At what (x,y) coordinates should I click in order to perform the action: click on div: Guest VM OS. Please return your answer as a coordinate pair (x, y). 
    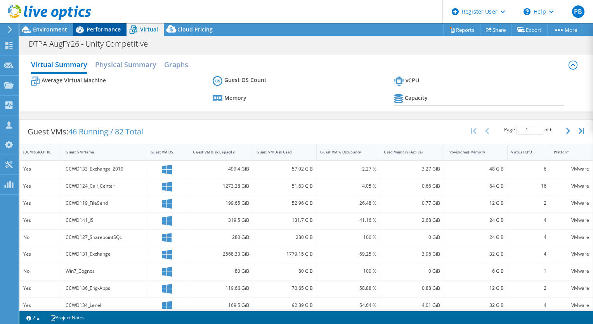
    Looking at the image, I should click on (164, 152).